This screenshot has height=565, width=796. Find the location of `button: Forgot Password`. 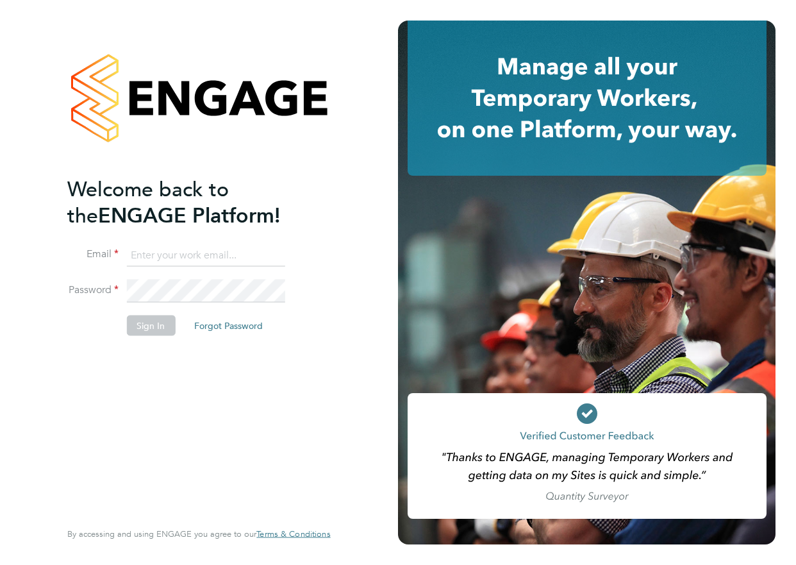

button: Forgot Password is located at coordinates (228, 326).